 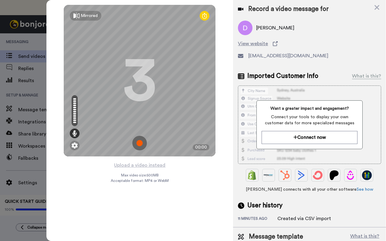 What do you see at coordinates (252, 175) in the screenshot?
I see `img: Shopify` at bounding box center [252, 175].